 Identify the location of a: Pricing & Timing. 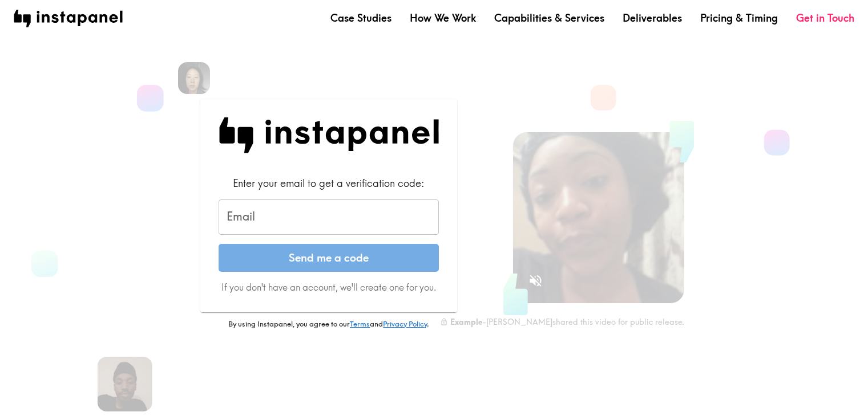
(738, 18).